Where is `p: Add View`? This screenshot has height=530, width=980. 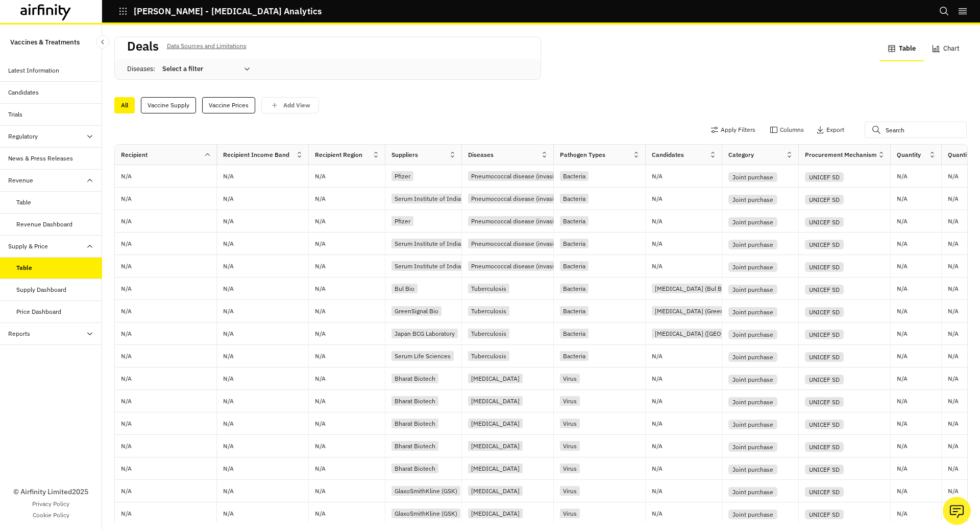 p: Add View is located at coordinates (296, 105).